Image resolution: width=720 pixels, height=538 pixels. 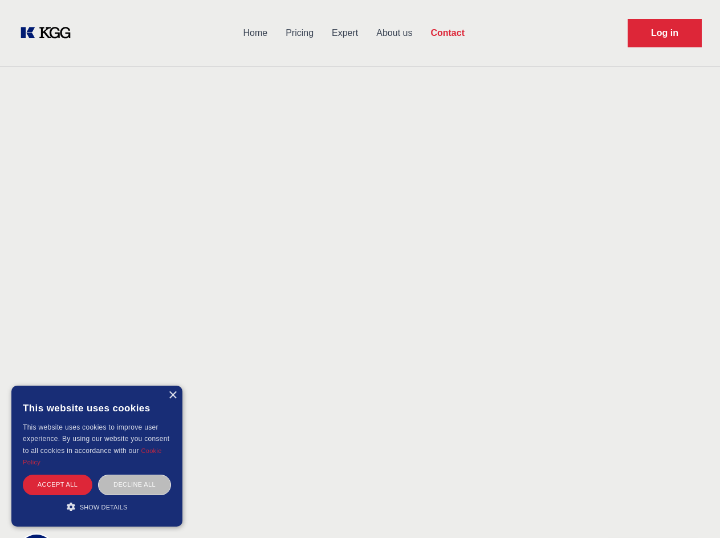 I want to click on a: KOL Knowledge Platform: Talk to Key External Experts (KEE), so click(x=49, y=33).